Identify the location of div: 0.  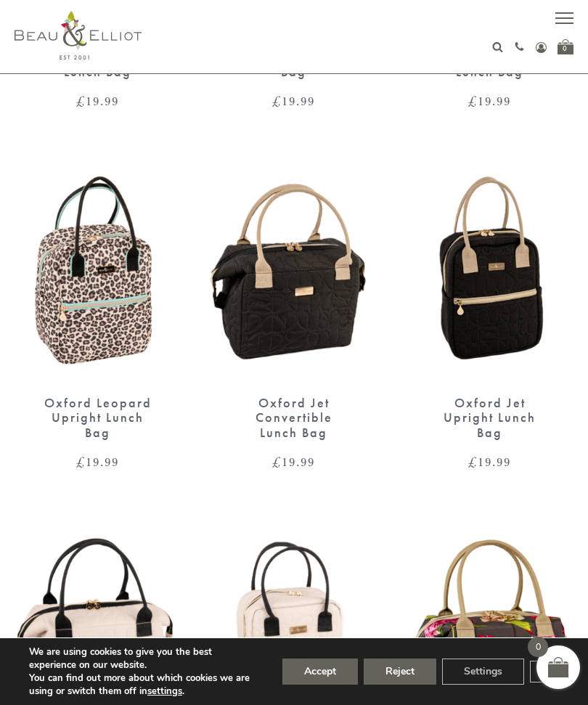
(566, 46).